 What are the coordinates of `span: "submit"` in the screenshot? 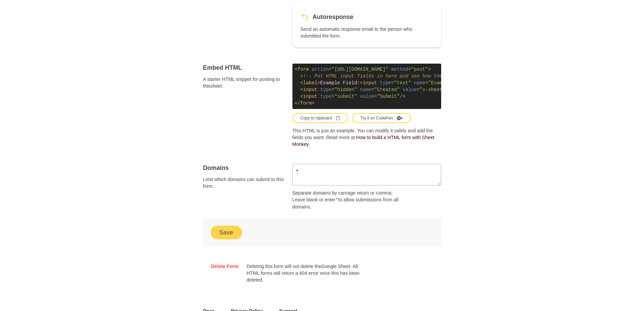 It's located at (346, 96).